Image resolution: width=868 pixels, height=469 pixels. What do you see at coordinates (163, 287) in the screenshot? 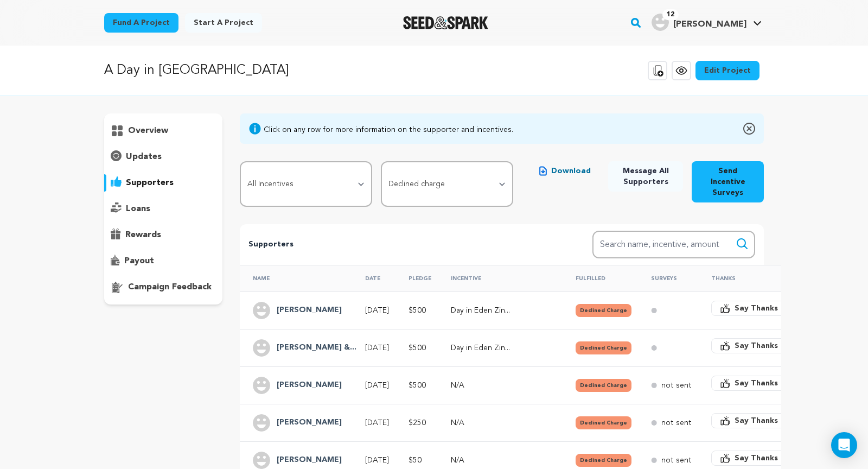
I see `button: campaign feedback` at bounding box center [163, 287].